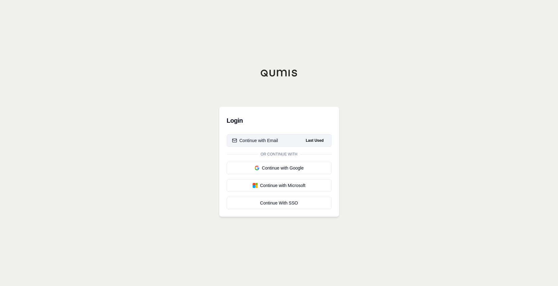 The image size is (558, 286). What do you see at coordinates (279, 154) in the screenshot?
I see `span: Or continue with` at bounding box center [279, 154].